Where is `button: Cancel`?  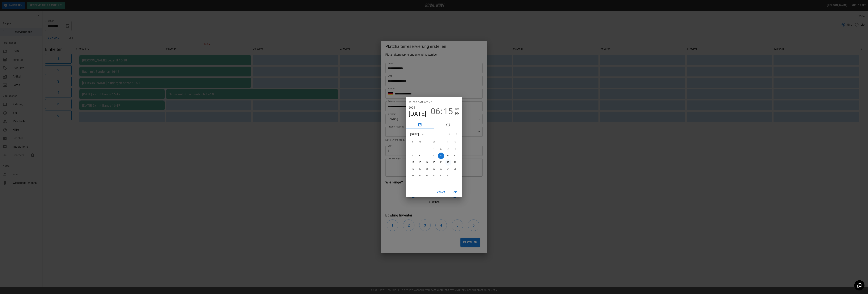 button: Cancel is located at coordinates (442, 192).